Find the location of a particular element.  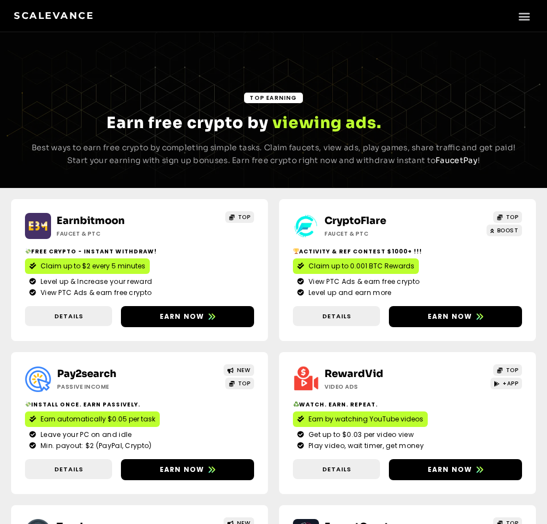

span: Leave your PC on and idle is located at coordinates (85, 435).